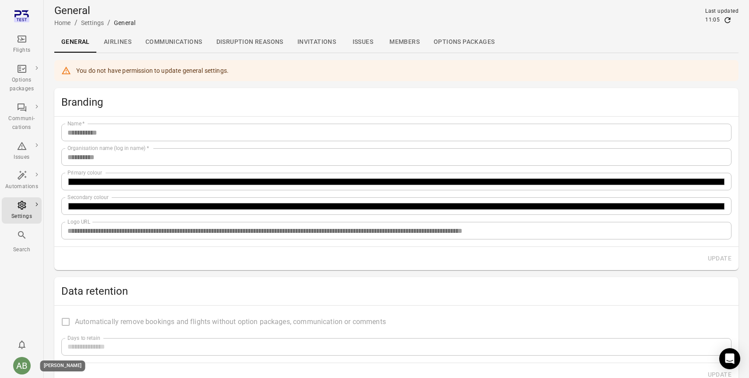 The width and height of the screenshot is (749, 378). I want to click on button: Refresh data, so click(728, 20).